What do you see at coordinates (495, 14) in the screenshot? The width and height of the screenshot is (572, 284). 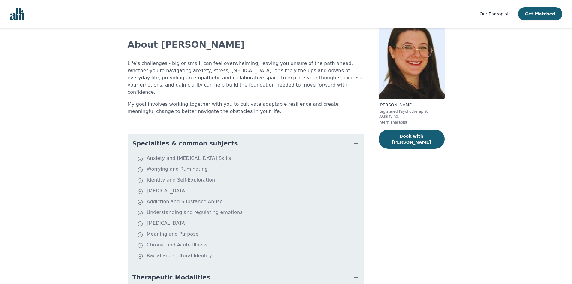 I see `a: Our Therapists` at bounding box center [495, 14].